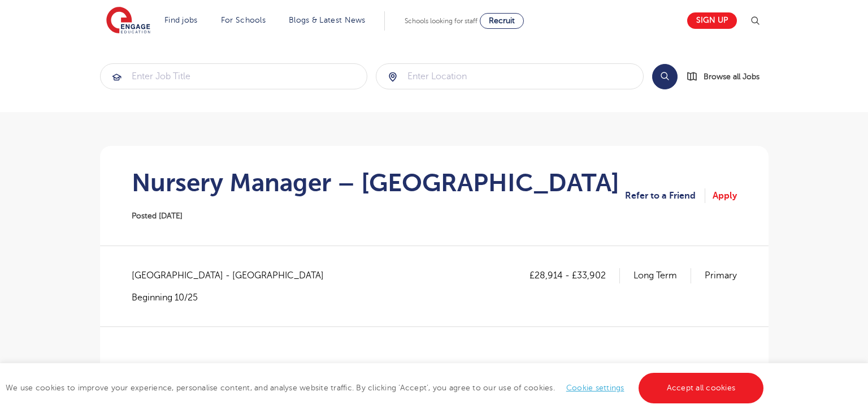  Describe the element at coordinates (727, 77) in the screenshot. I see `a: Browse all Jobs` at that location.